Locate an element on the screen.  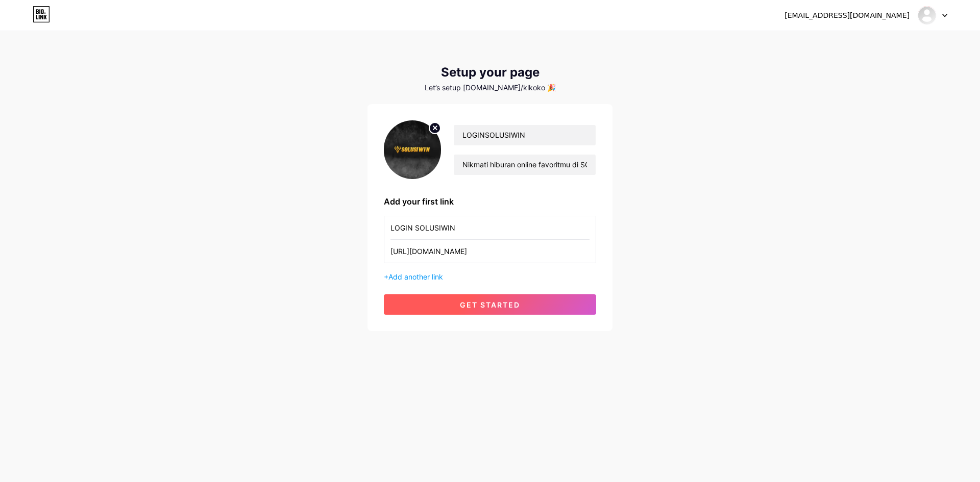
span: get started is located at coordinates (490, 305).